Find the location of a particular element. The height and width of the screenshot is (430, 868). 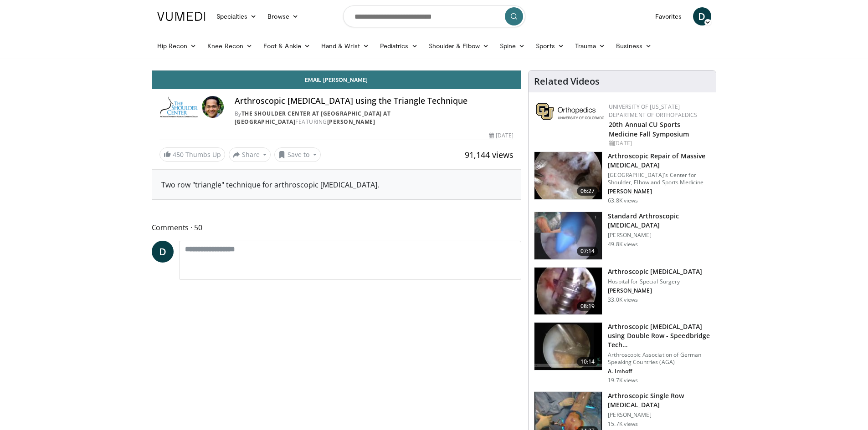

a: Shoulder & Elbow is located at coordinates (459, 46).